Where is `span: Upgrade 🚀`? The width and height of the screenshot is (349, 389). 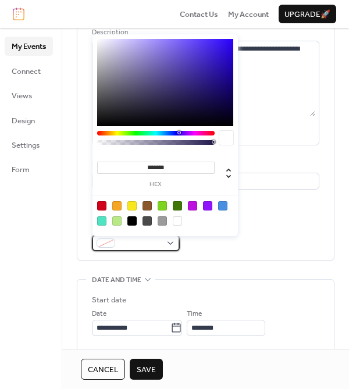
span: Upgrade 🚀 is located at coordinates (307, 15).